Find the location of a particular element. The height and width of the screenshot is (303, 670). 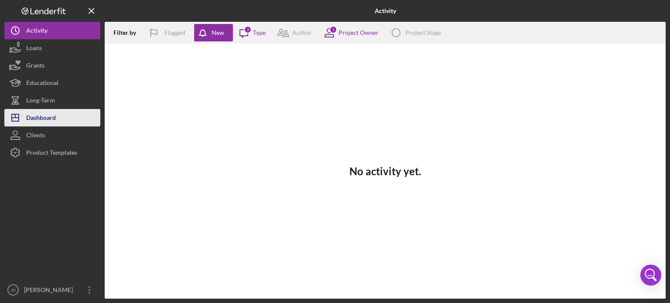

div: Educational is located at coordinates (42, 84).